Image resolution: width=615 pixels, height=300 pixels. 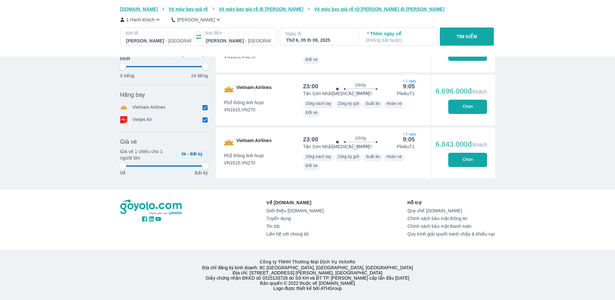 I want to click on a: Tuyển dụng, so click(x=295, y=218).